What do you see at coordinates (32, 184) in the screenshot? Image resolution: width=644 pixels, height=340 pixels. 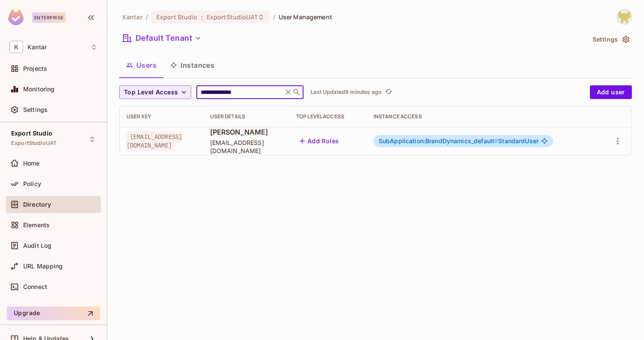 I see `span: Policy` at bounding box center [32, 184].